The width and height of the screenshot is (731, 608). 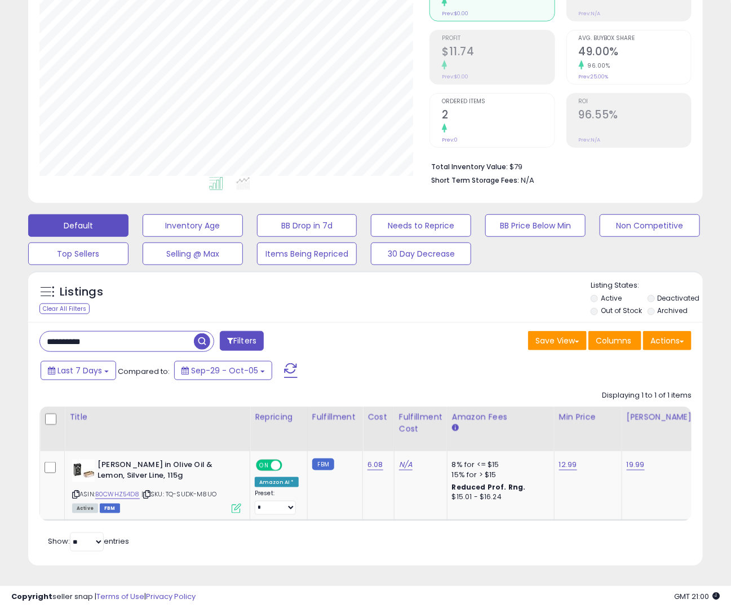 I want to click on b: Short Term Storage Fees:, so click(x=475, y=180).